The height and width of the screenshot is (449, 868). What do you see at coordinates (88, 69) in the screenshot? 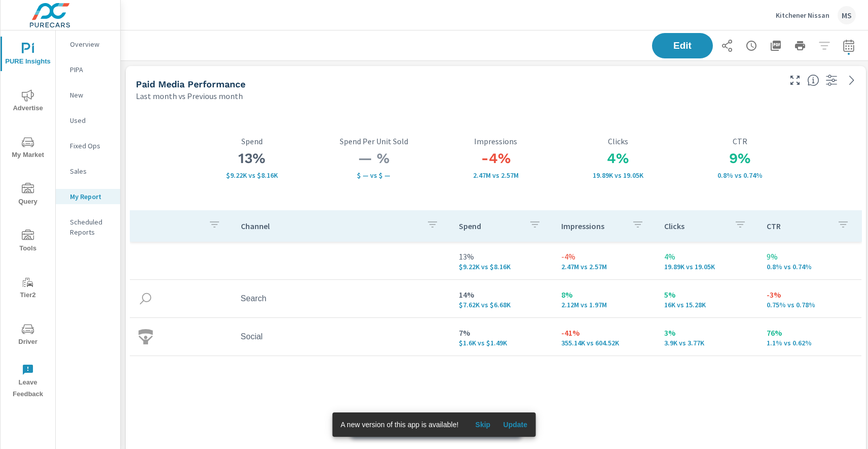
I see `div: PIPA` at bounding box center [88, 69].